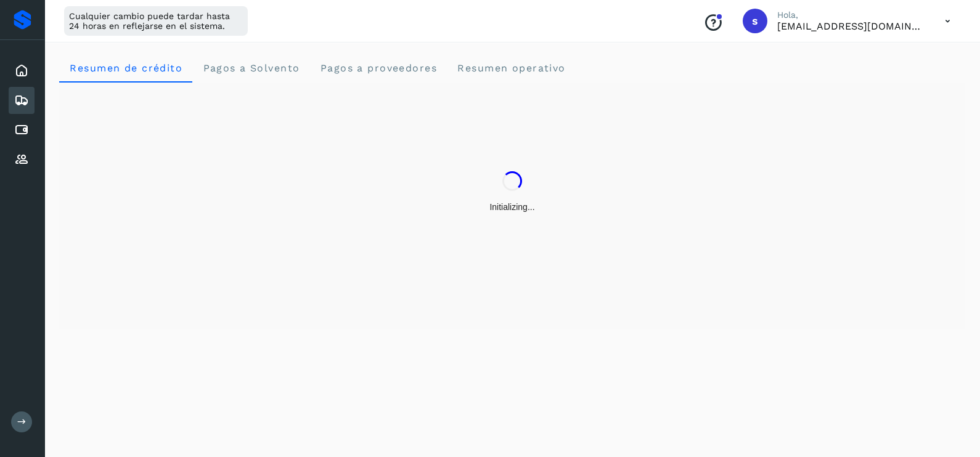  Describe the element at coordinates (126, 67) in the screenshot. I see `span: Resumen de crédito` at that location.